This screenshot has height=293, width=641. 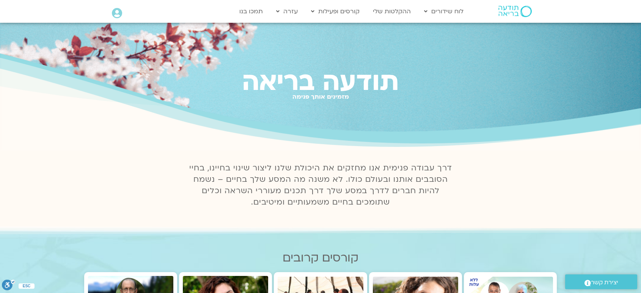 I want to click on span: יצירת קשר, so click(x=605, y=282).